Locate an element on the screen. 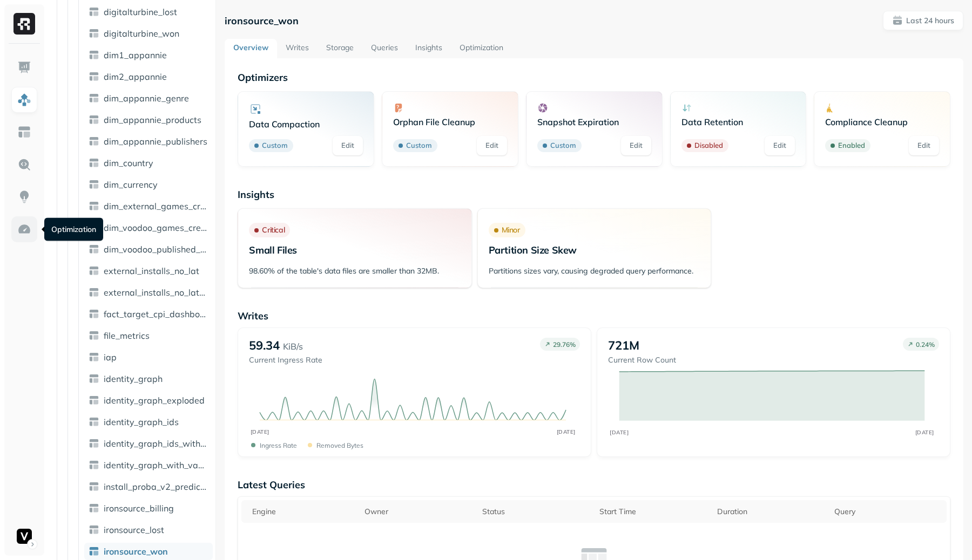 This screenshot has height=560, width=972. p: Snapshot Expiration is located at coordinates (594, 122).